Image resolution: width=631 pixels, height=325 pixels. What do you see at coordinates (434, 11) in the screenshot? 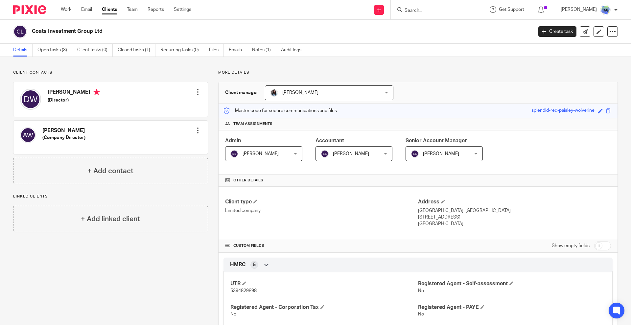
I see `input: Search` at bounding box center [434, 11].